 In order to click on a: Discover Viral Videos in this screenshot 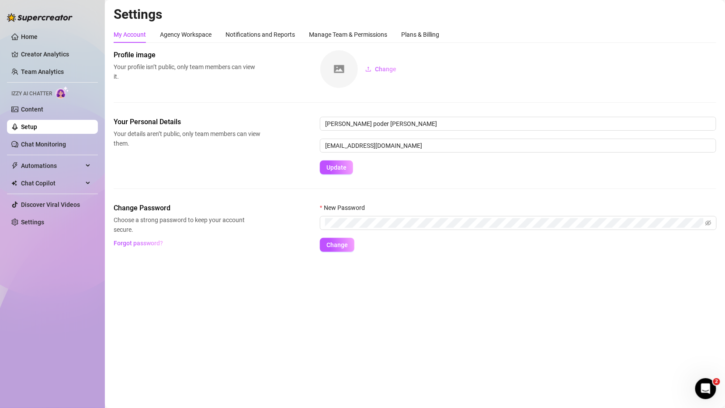, I will do `click(50, 205)`.